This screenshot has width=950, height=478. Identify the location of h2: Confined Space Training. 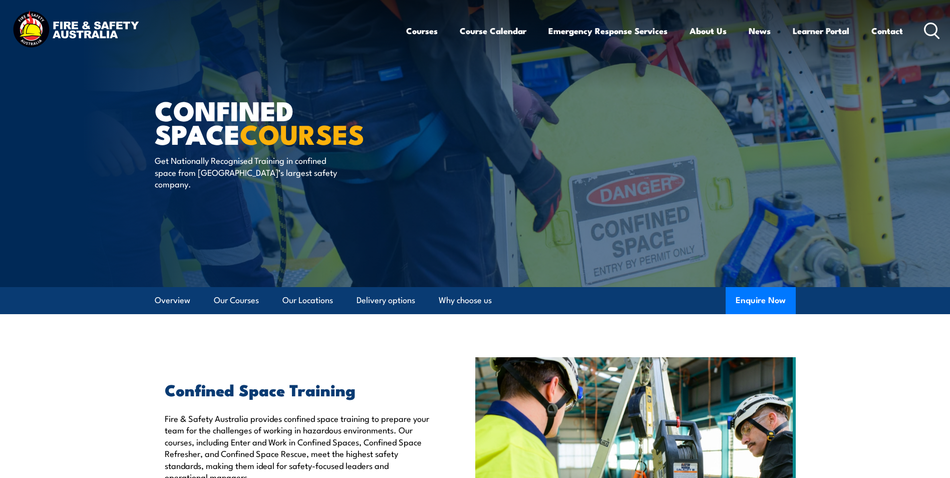
(297, 389).